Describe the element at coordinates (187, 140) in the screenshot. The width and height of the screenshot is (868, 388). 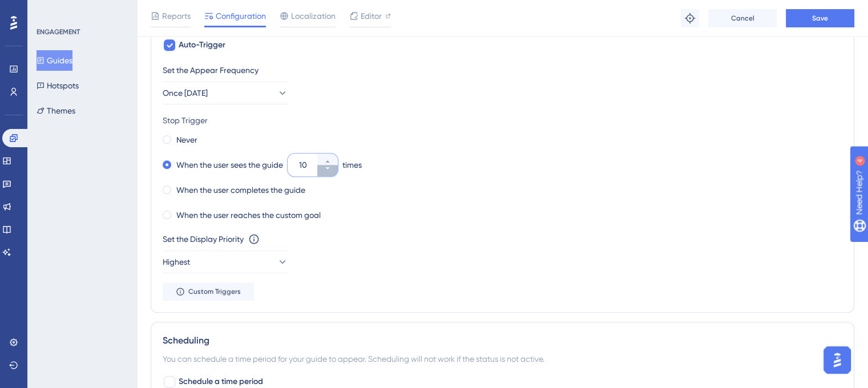
I see `label: Never` at that location.